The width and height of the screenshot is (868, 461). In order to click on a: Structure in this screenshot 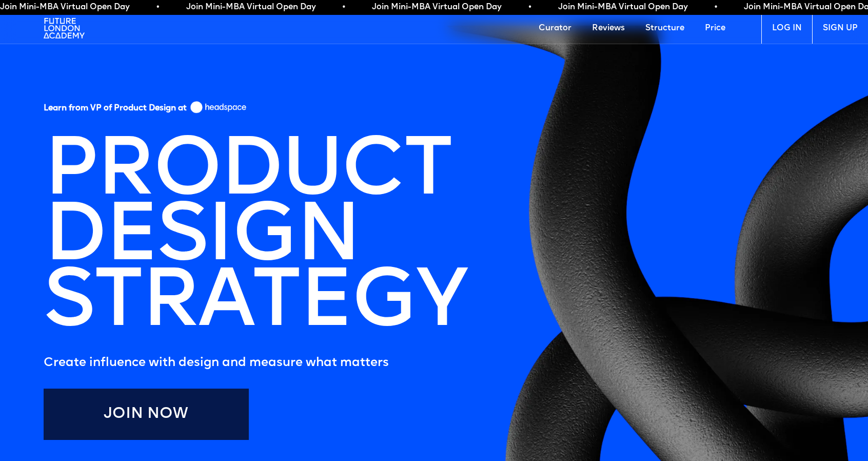, I will do `click(665, 29)`.